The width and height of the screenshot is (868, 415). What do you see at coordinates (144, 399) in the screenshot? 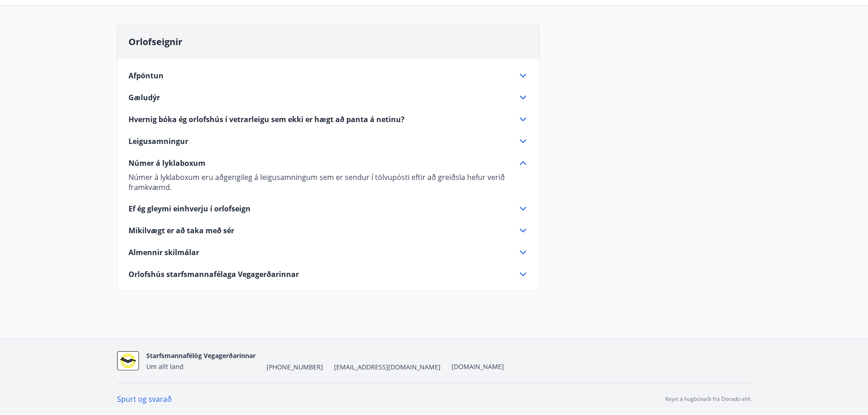
I see `a: Spurt og svarað` at bounding box center [144, 399].